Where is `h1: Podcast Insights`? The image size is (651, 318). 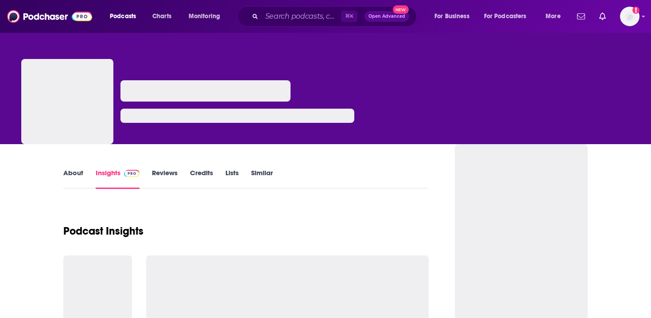 h1: Podcast Insights is located at coordinates (103, 231).